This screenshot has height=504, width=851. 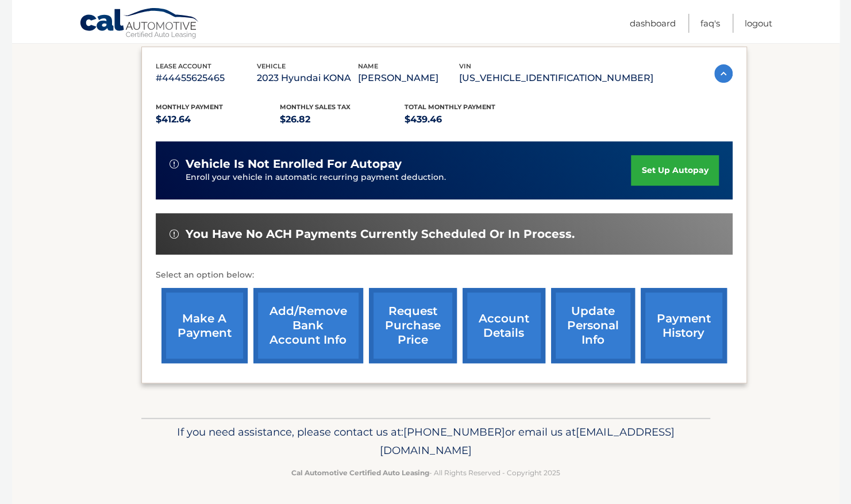 What do you see at coordinates (413, 325) in the screenshot?
I see `a: request purchase price` at bounding box center [413, 325].